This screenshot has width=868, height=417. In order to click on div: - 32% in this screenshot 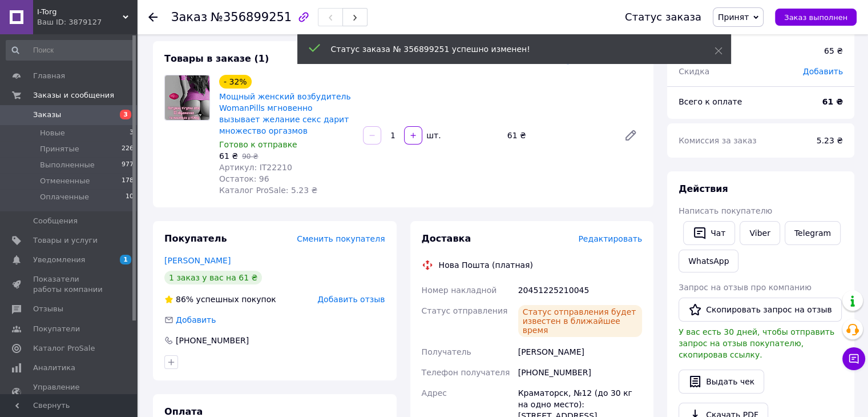, I will do `click(236, 82)`.